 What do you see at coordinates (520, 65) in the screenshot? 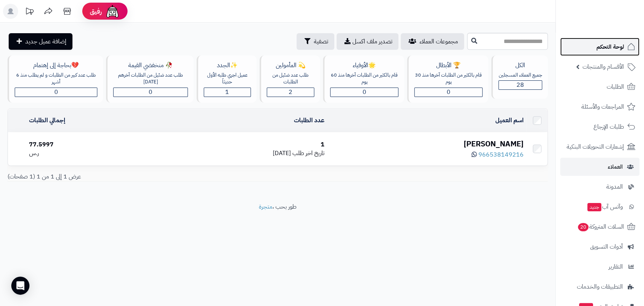
I see `div: الكل` at bounding box center [520, 65].